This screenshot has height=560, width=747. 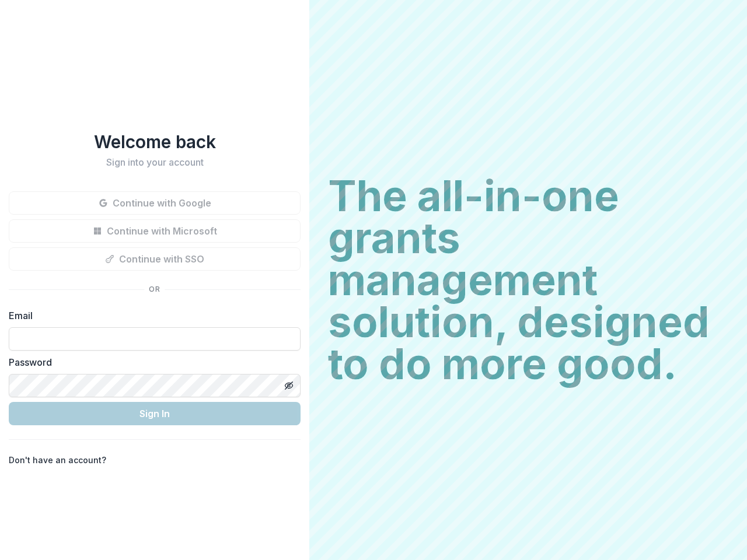 I want to click on label: Password, so click(x=151, y=363).